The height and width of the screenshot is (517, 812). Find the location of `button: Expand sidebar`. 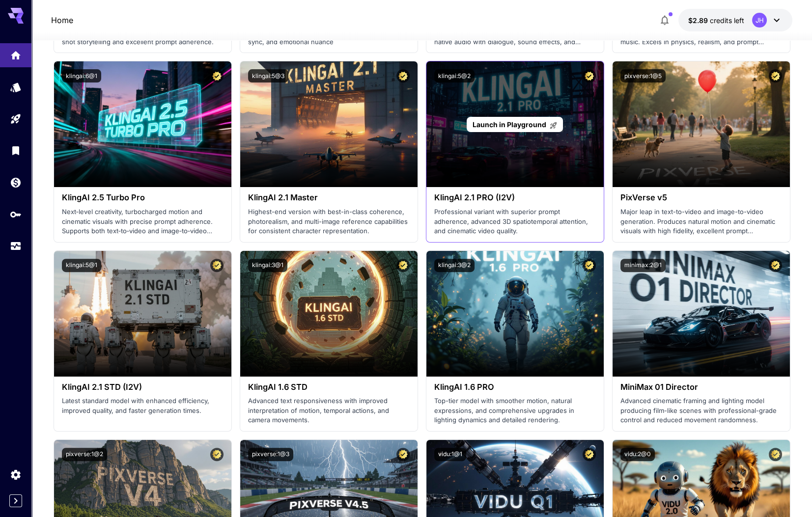

button: Expand sidebar is located at coordinates (16, 500).